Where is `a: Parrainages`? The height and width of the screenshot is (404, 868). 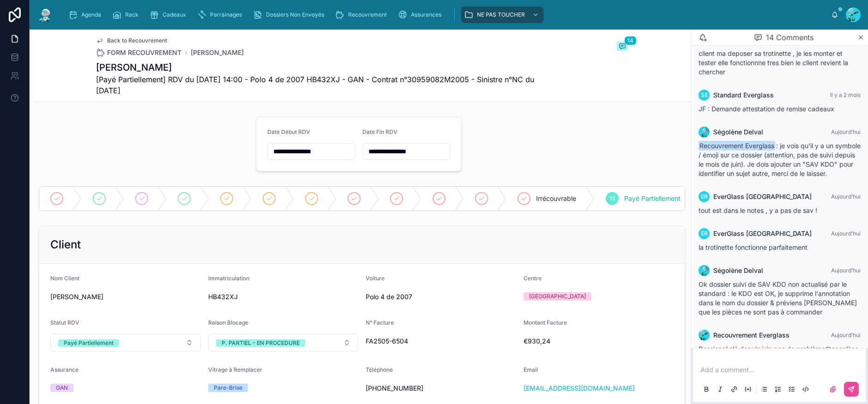 a: Parrainages is located at coordinates (221, 15).